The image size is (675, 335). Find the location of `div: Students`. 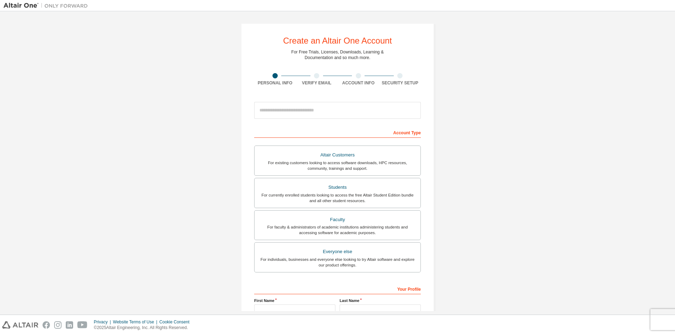

div: Students is located at coordinates (337, 187).